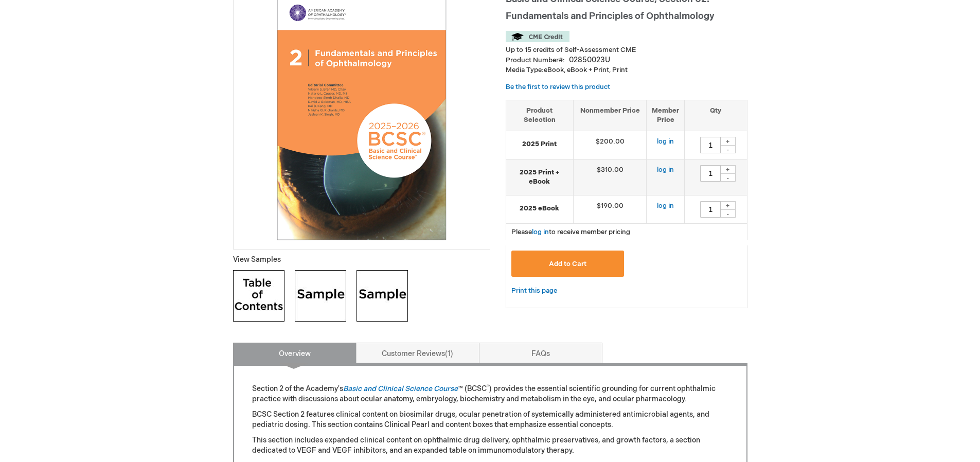 This screenshot has height=462, width=980. Describe the element at coordinates (539, 177) in the screenshot. I see `strong: 2025 Print + eBook` at that location.